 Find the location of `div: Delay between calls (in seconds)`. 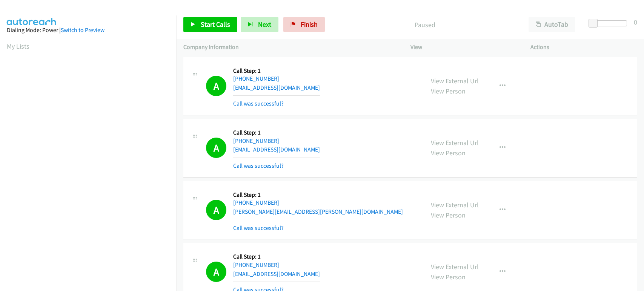

div: Delay between calls (in seconds) is located at coordinates (610, 24).